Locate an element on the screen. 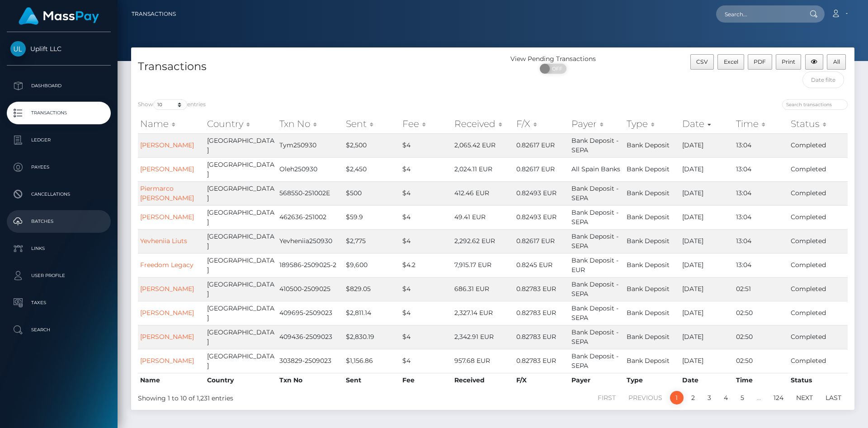 The width and height of the screenshot is (868, 428). td: 0.82493 EUR is located at coordinates (542, 217).